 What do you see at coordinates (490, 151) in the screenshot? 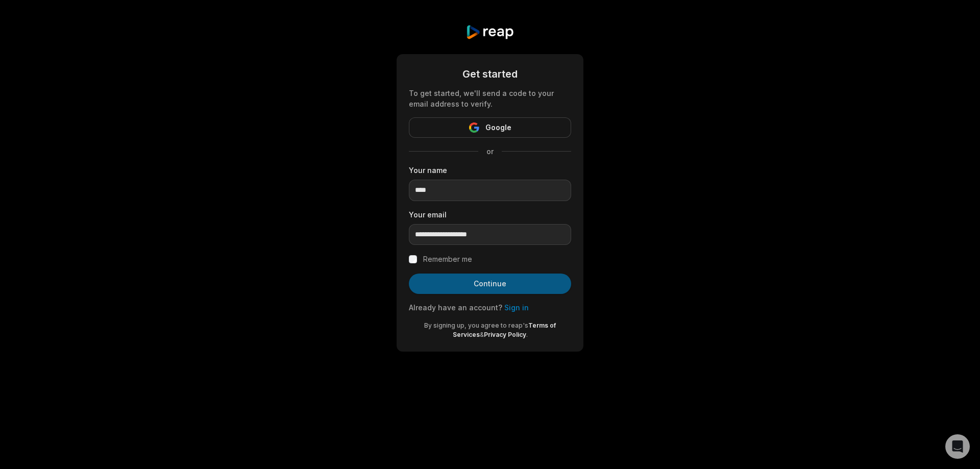
I see `span: or` at bounding box center [490, 151].